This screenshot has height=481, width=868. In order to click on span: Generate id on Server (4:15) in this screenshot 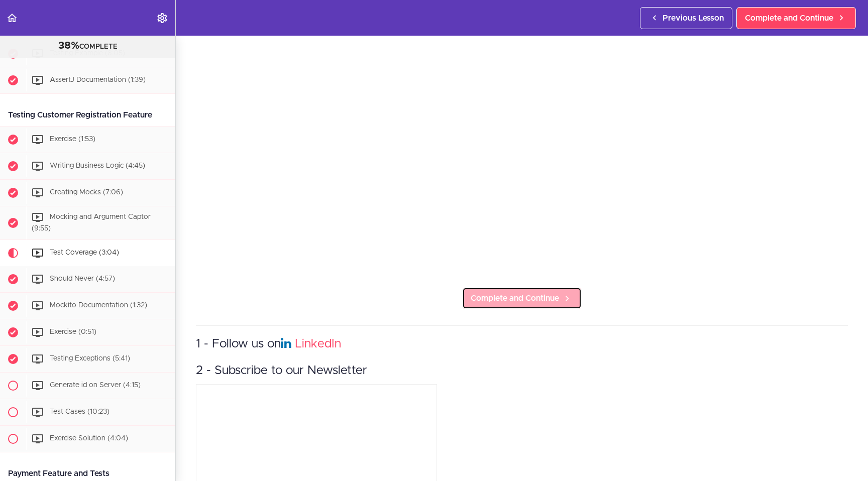, I will do `click(95, 385)`.